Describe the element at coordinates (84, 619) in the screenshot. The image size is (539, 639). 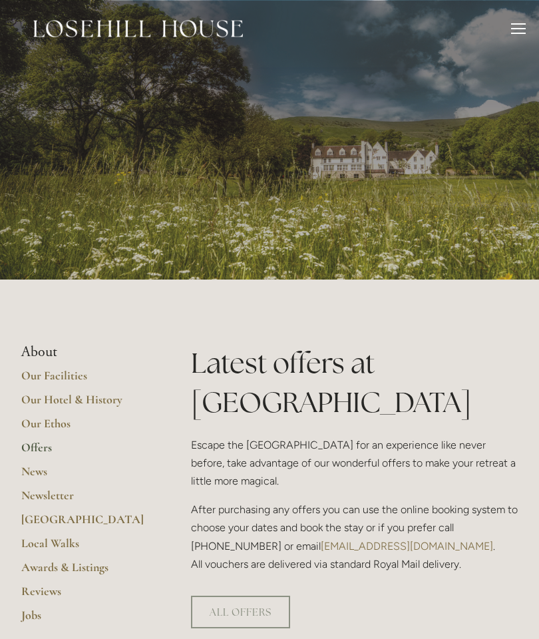
I see `a: Jobs` at that location.